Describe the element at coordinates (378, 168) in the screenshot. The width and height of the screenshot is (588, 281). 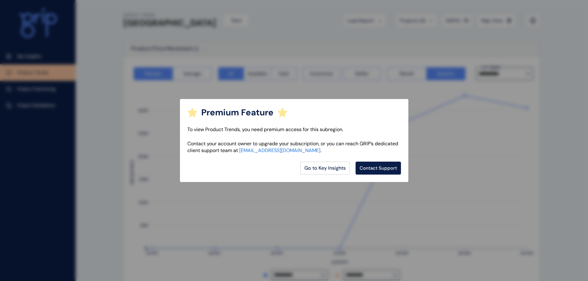
I see `button: Contact Support` at that location.